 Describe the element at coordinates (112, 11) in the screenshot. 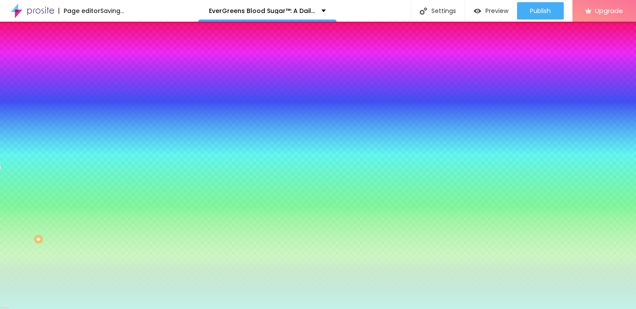

I see `div: Saving...` at that location.